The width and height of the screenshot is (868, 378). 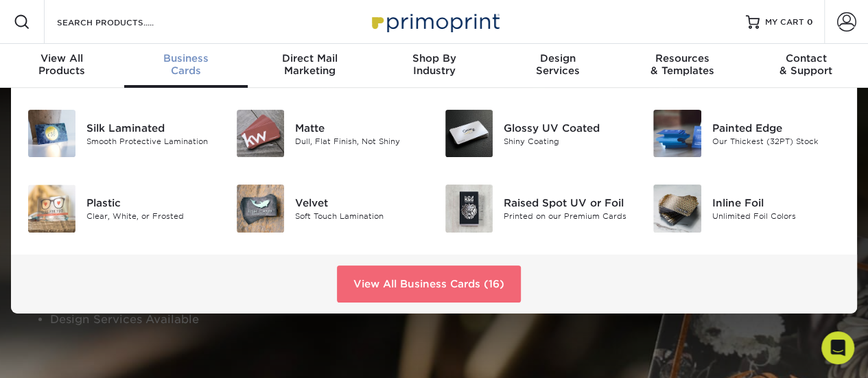 What do you see at coordinates (568, 127) in the screenshot?
I see `div: Glossy UV Coated` at bounding box center [568, 127].